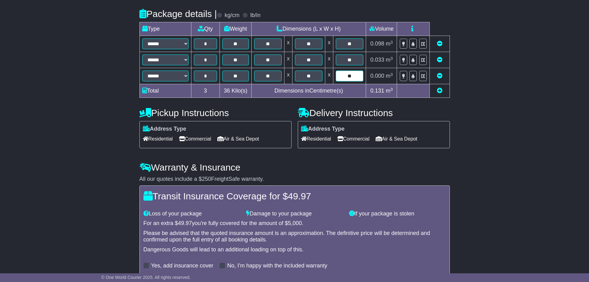 The height and width of the screenshot is (282, 589). I want to click on h4: Transit Insurance Coverage for $, so click(294, 196).